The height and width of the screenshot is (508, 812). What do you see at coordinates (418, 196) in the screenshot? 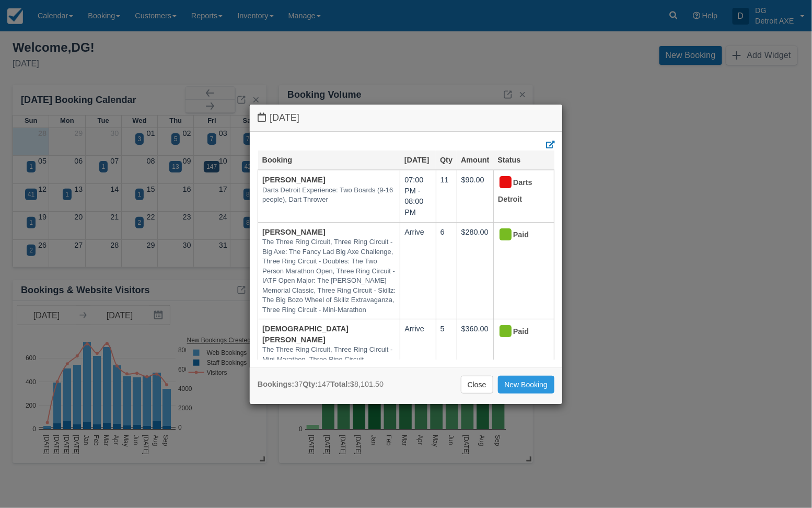
I see `td: 07:00 PM - 08:00 PM` at bounding box center [418, 196].